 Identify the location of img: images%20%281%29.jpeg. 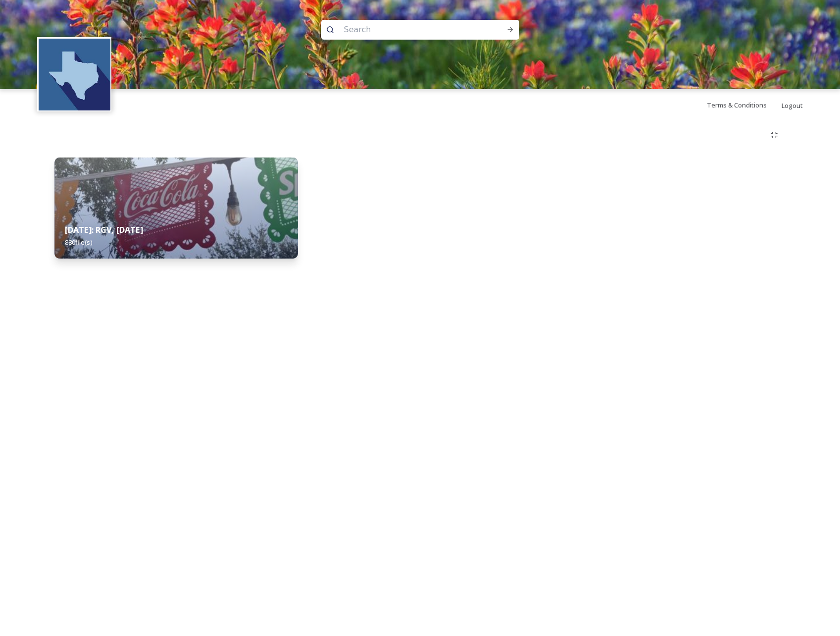
(74, 74).